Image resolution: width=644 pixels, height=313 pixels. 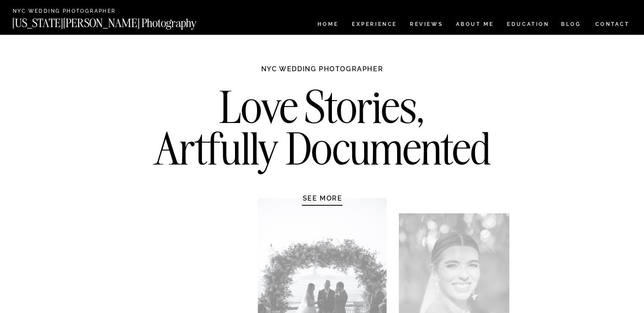 What do you see at coordinates (571, 25) in the screenshot?
I see `a: BLOG` at bounding box center [571, 25].